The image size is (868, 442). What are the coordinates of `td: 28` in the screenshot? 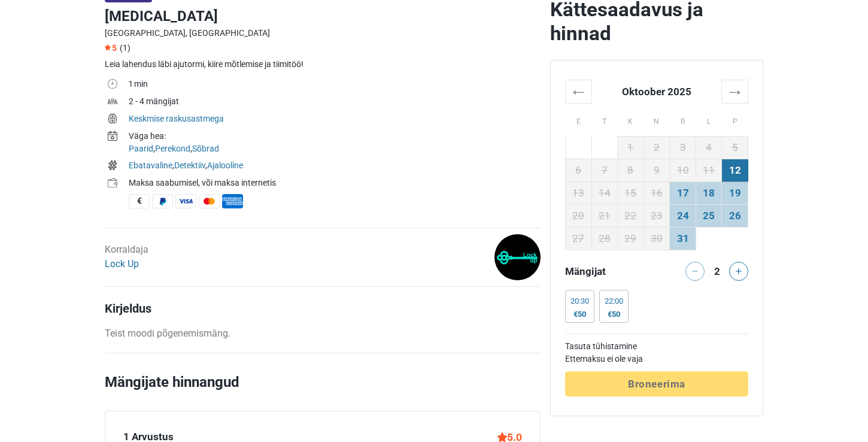 It's located at (605, 239).